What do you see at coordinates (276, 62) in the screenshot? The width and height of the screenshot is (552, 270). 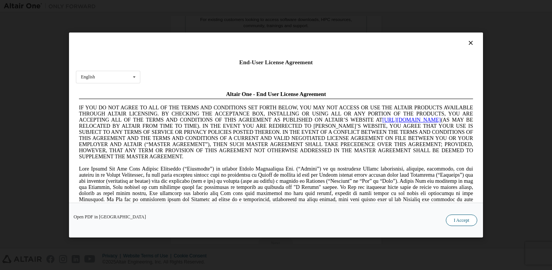 I see `div: End-User License Agreement` at bounding box center [276, 62].